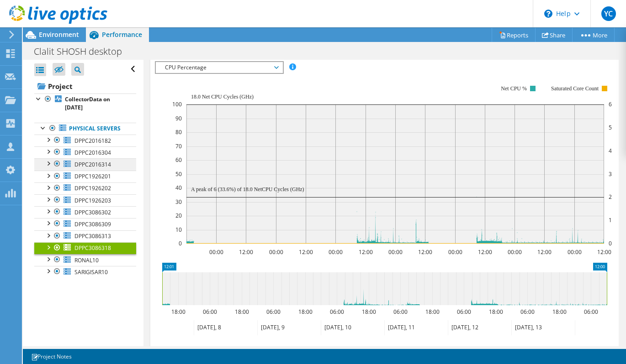  I want to click on text: 40, so click(178, 187).